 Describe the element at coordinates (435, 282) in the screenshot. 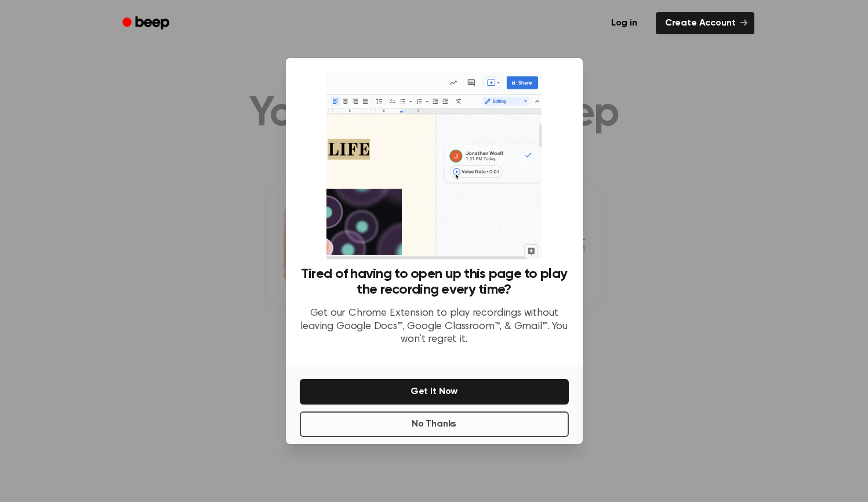

I see `h3: Tired of having to open up this page to play the recording every time?` at that location.